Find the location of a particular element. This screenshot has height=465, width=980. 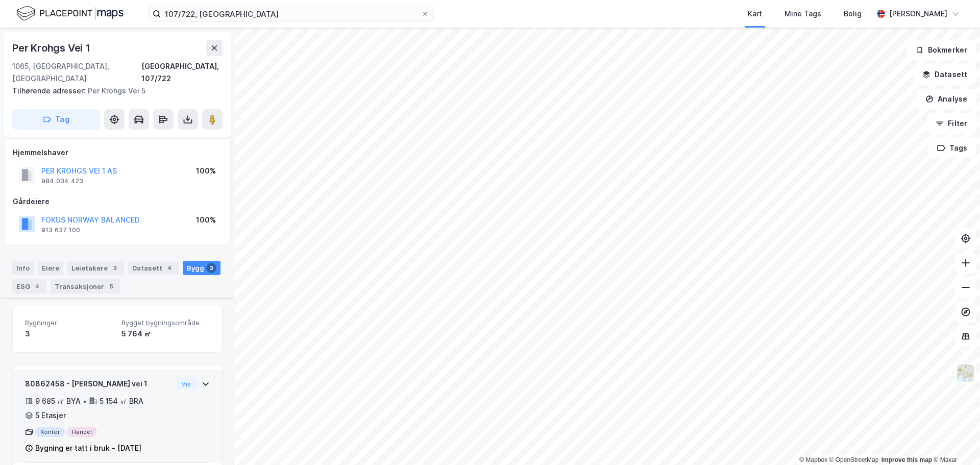

div: 5 154 ㎡ BRA is located at coordinates (122, 402).